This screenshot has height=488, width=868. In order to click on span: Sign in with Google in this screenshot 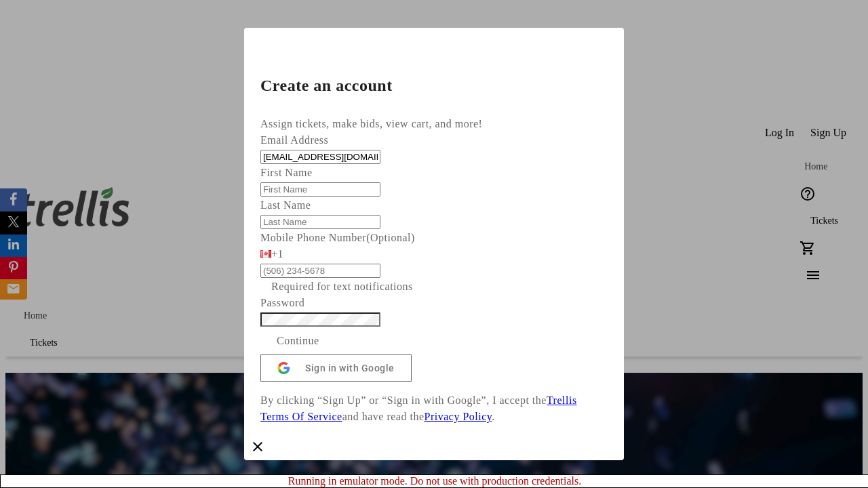, I will do `click(350, 368)`.